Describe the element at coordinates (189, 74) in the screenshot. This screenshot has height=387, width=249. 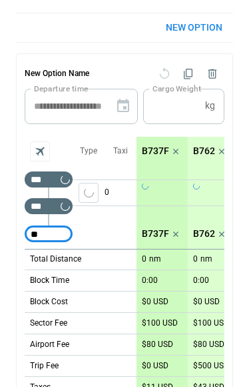
I see `span: Duplicate quote option` at that location.